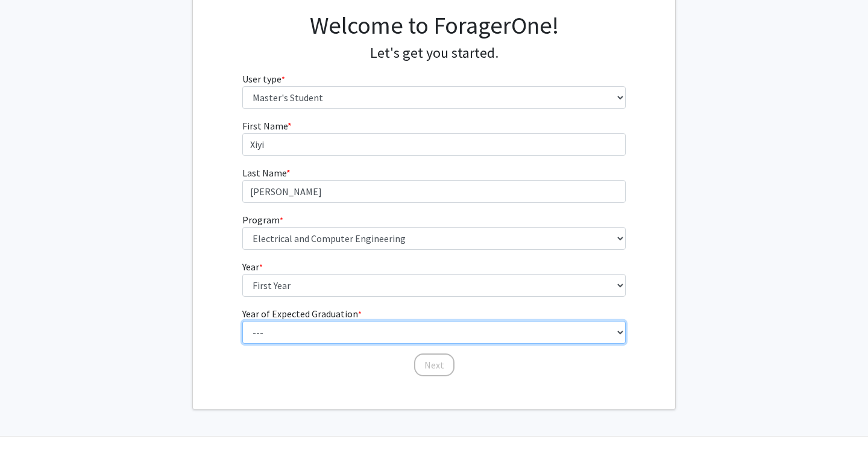  Describe the element at coordinates (434, 53) in the screenshot. I see `h4: Let's get you started.` at that location.